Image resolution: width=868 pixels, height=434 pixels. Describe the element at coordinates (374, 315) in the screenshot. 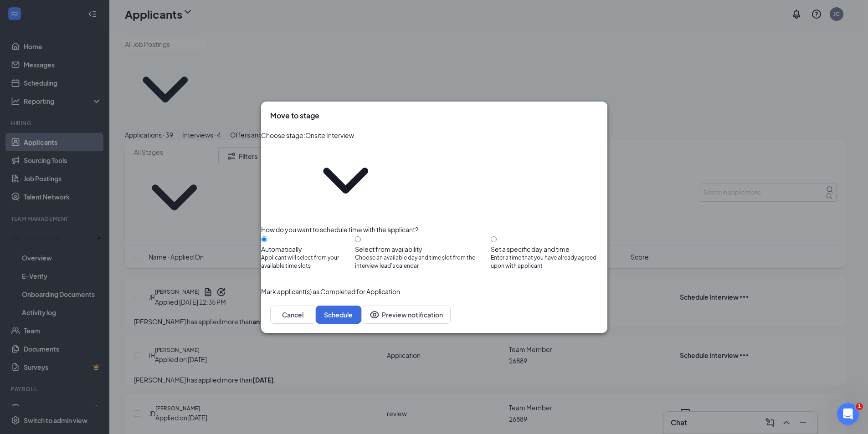

I see `svg: Eye` at that location.